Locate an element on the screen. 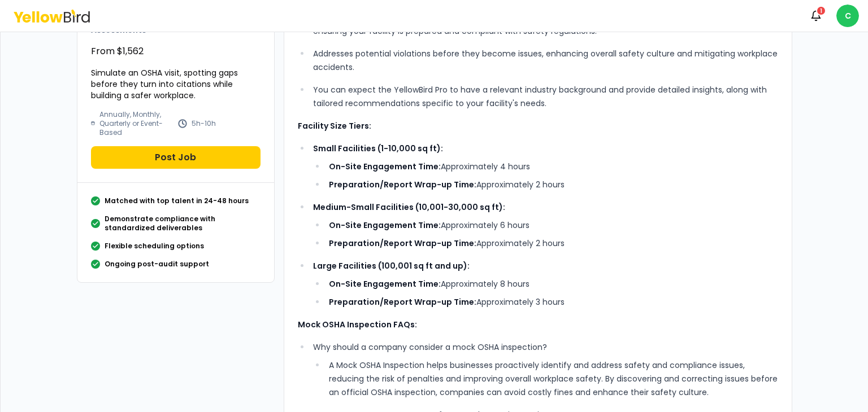  strong: Large Facilities (100,001 sq ft and up): is located at coordinates (391, 266).